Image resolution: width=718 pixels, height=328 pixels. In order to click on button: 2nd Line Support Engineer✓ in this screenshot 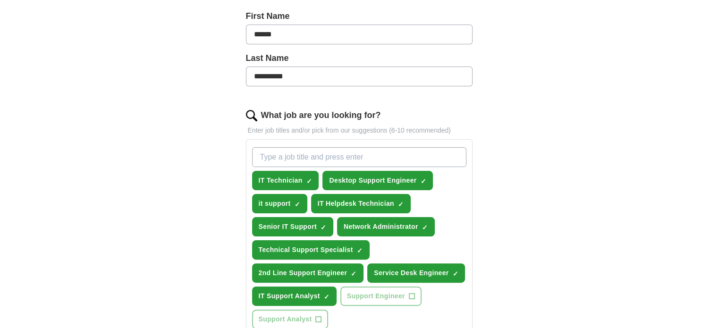, I will do `click(308, 273)`.